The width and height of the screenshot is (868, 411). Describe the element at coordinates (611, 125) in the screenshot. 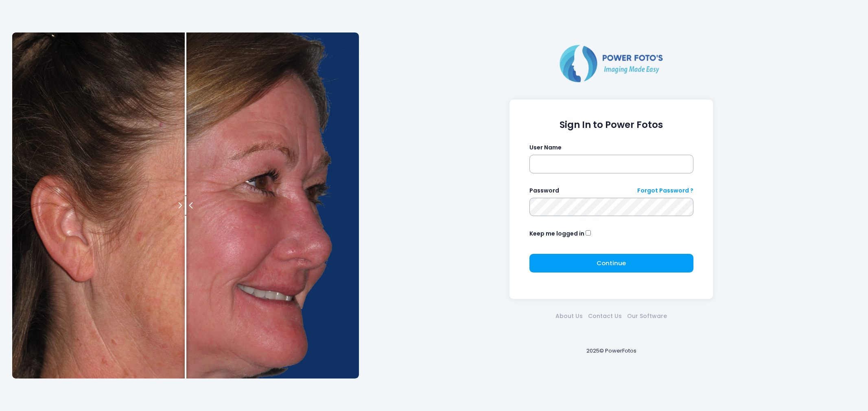

I see `h1: Sign In to Power Fotos` at that location.